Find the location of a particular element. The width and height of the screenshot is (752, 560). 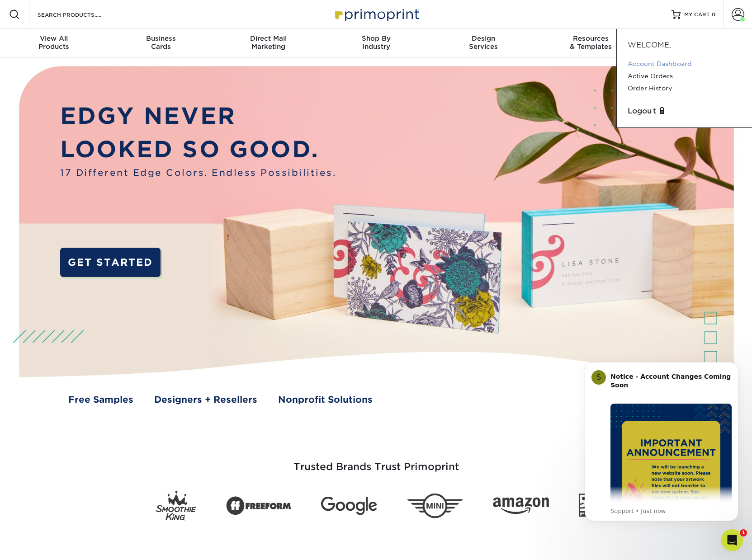

a: Active Orders is located at coordinates (684, 76).